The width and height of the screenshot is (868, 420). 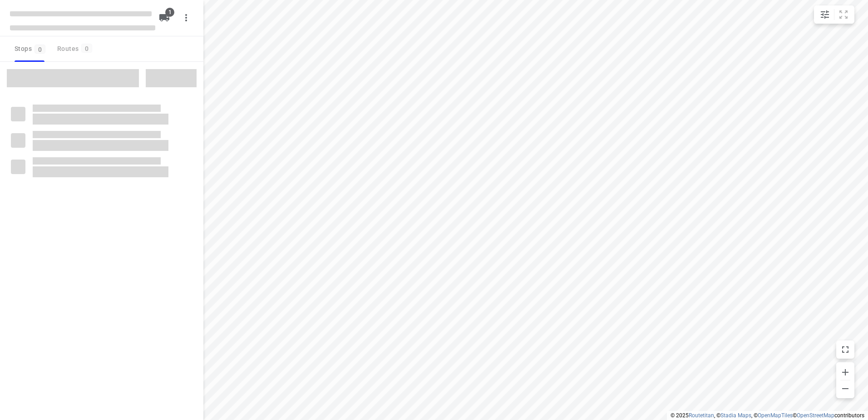 What do you see at coordinates (736, 416) in the screenshot?
I see `a: Stadia Maps` at bounding box center [736, 416].